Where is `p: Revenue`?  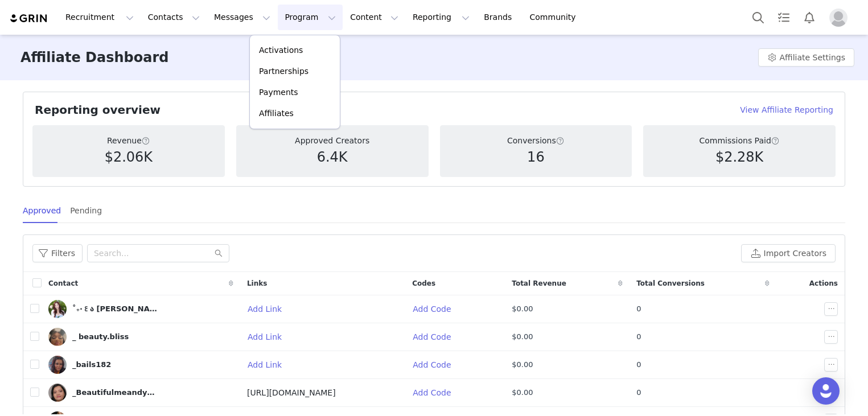 p: Revenue is located at coordinates (129, 140).